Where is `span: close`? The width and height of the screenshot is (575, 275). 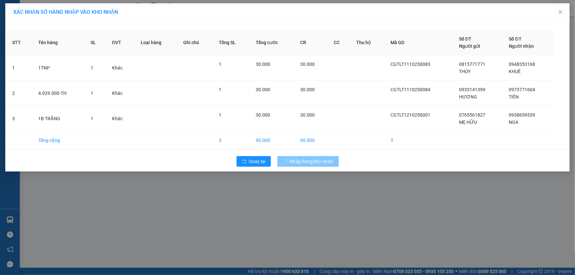 span: close is located at coordinates (560, 12).